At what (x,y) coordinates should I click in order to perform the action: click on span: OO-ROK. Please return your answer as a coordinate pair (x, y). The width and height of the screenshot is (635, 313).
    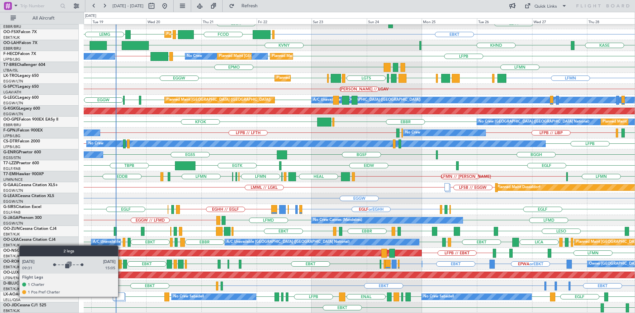
    Looking at the image, I should click on (12, 261).